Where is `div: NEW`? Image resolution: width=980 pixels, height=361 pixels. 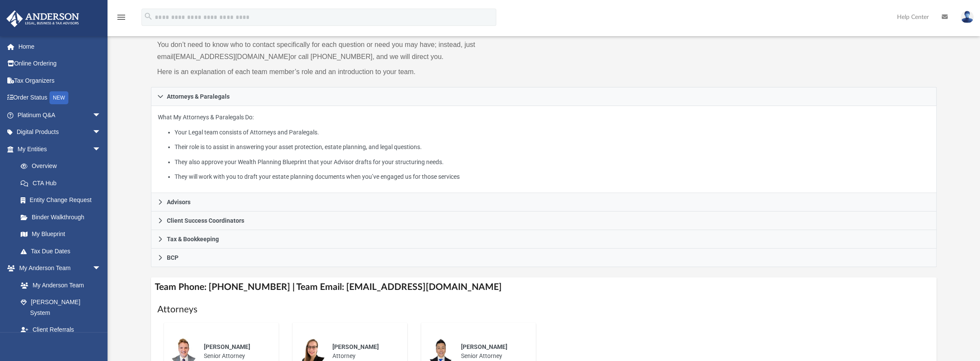 div: NEW is located at coordinates (59, 98).